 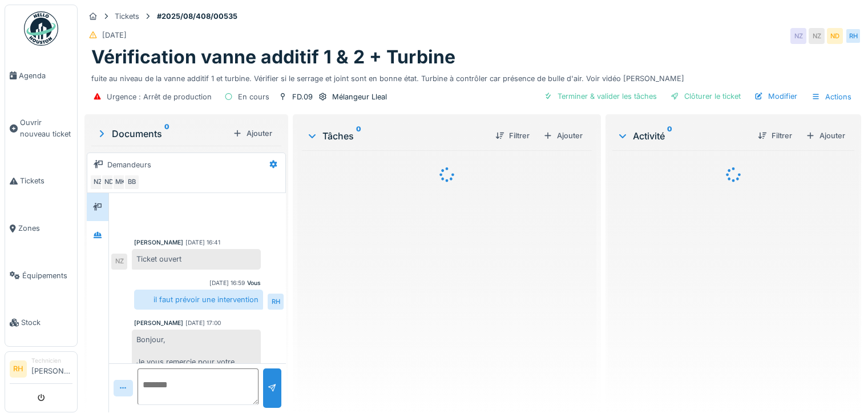 I want to click on div: Ticket ouvert, so click(x=196, y=258).